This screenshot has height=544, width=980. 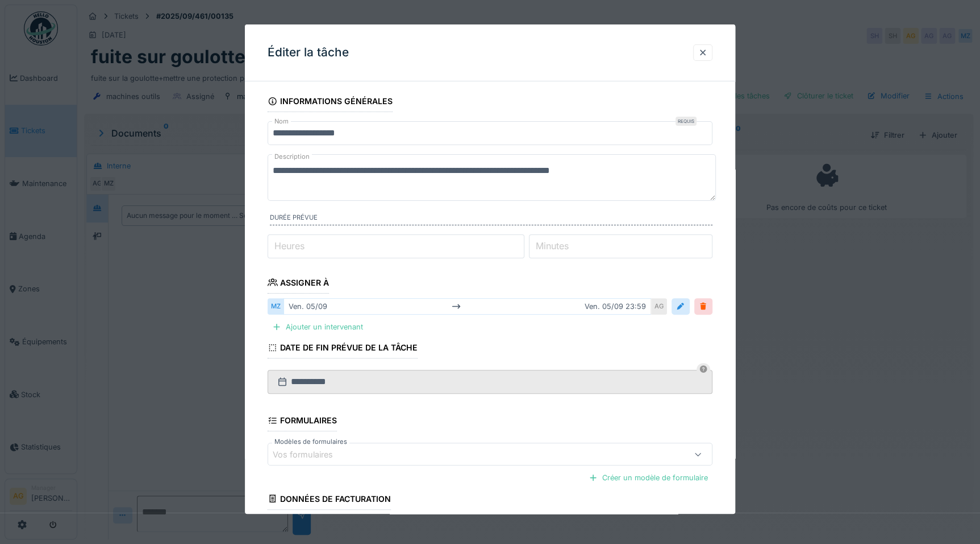 I want to click on div: Formulaires, so click(x=302, y=422).